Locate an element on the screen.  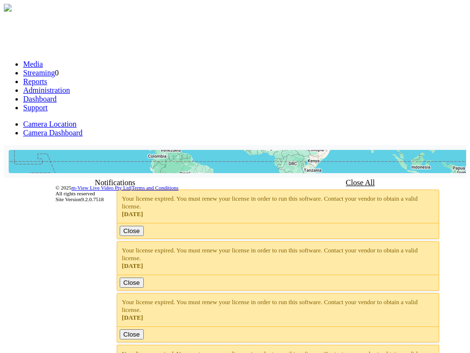
a: Reports is located at coordinates (35, 81).